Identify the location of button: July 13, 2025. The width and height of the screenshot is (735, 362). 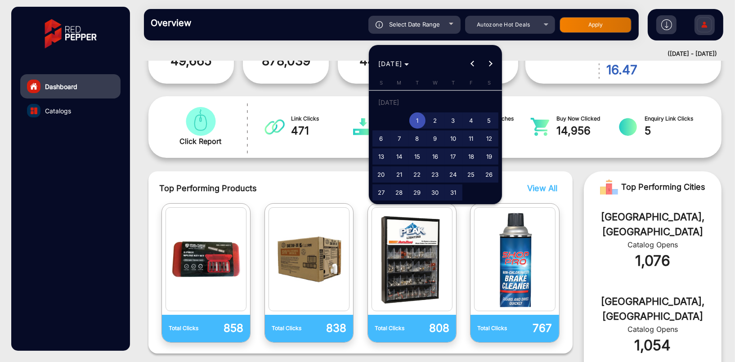
(382, 157).